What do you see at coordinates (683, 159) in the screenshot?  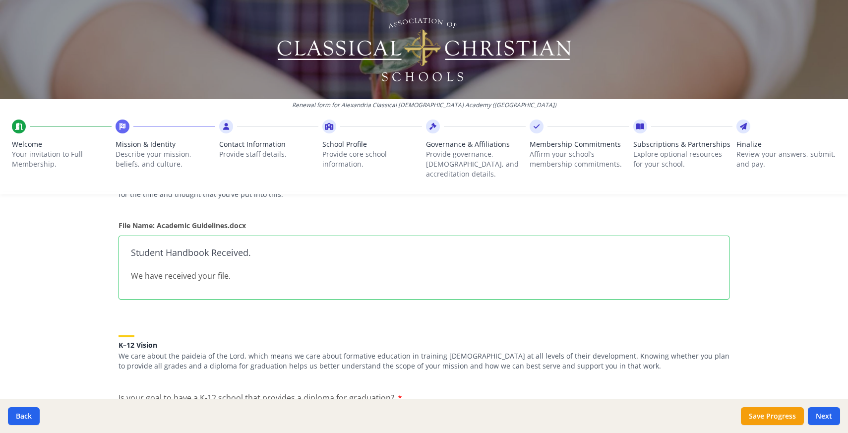 I see `p: Explore optional resources for your school.` at bounding box center [683, 159].